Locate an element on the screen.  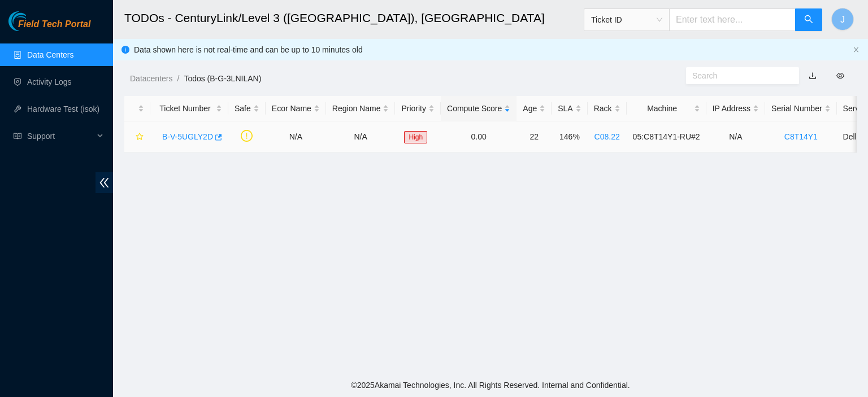
span: High is located at coordinates (415, 137).